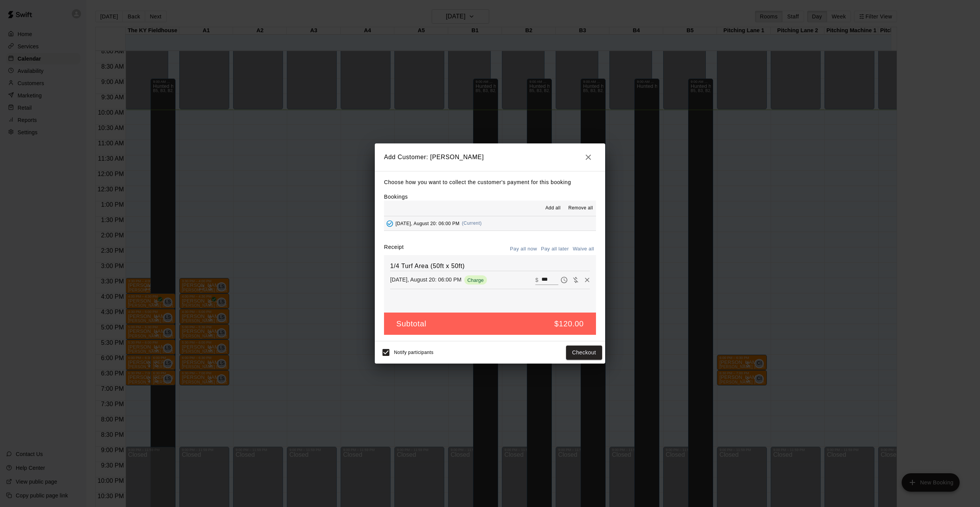  What do you see at coordinates (413, 353) in the screenshot?
I see `span: Notify participants` at bounding box center [413, 353].